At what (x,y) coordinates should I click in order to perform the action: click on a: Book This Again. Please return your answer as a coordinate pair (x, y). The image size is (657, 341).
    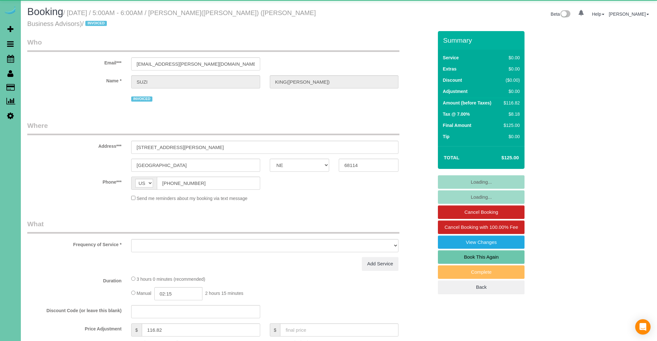
    Looking at the image, I should click on (481, 257).